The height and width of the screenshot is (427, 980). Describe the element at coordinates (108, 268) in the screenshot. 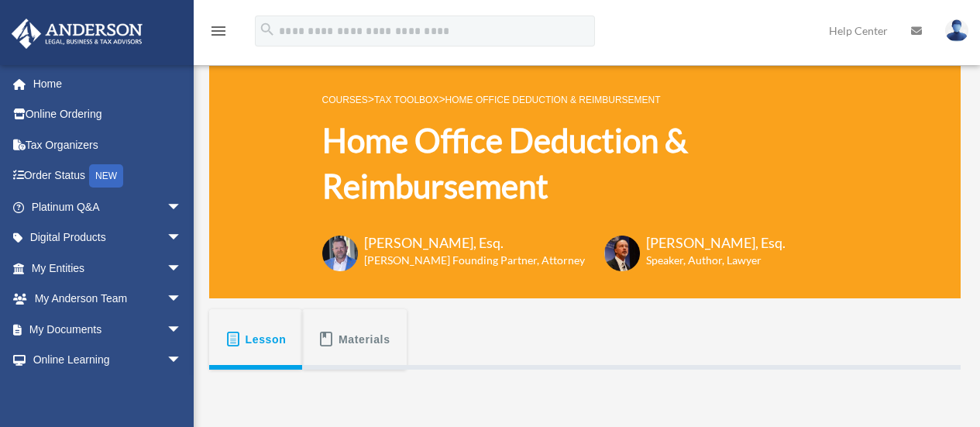

I see `a: My Entitiesarrow_drop_down` at that location.